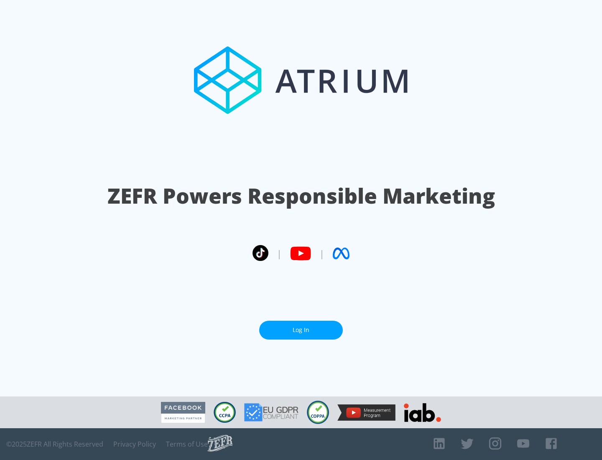 The height and width of the screenshot is (460, 602). Describe the element at coordinates (366, 412) in the screenshot. I see `img: YouTube Measurement Program` at that location.